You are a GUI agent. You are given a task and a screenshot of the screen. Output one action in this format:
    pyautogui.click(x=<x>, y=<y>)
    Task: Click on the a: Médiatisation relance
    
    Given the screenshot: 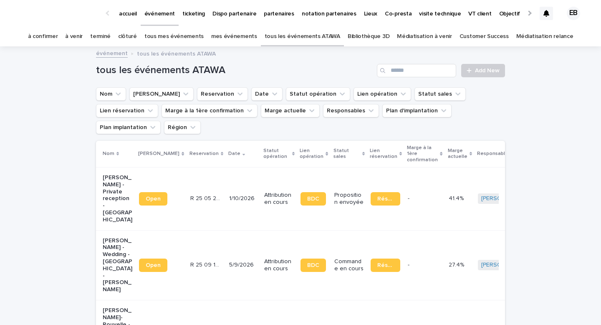 What is the action you would take?
    pyautogui.click(x=545, y=36)
    